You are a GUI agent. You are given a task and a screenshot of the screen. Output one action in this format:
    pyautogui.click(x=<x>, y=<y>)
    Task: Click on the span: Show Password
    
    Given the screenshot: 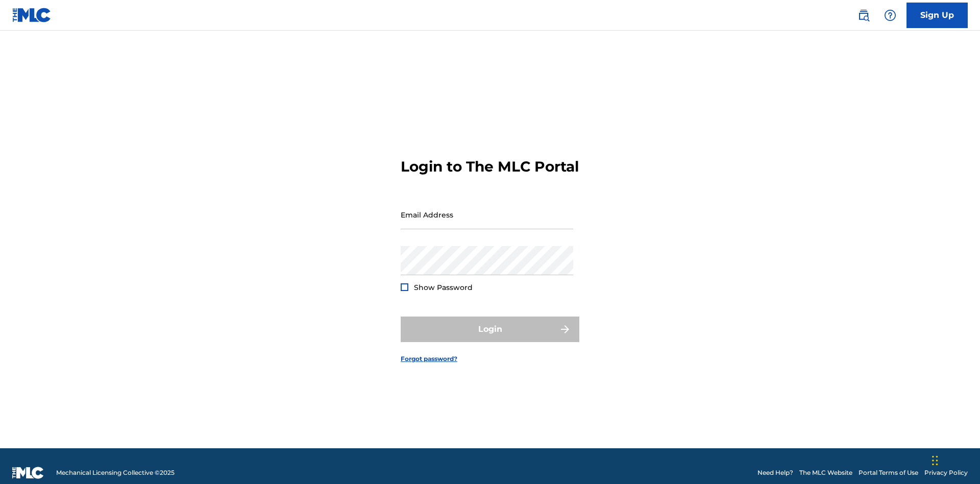 What is the action you would take?
    pyautogui.click(x=443, y=287)
    